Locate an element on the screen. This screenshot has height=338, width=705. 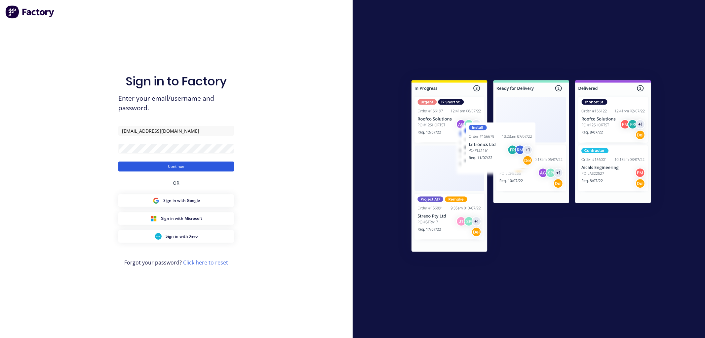
img: Google Sign in is located at coordinates (156, 200).